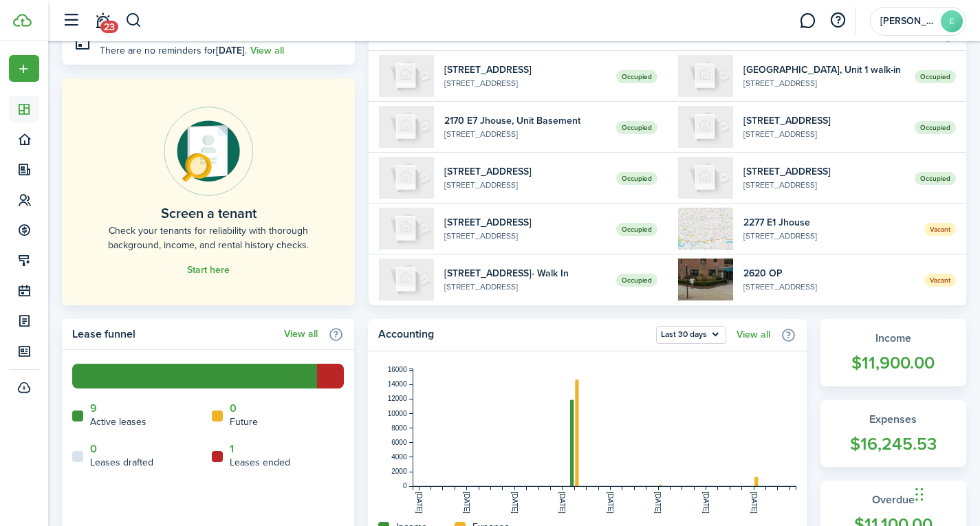 Image resolution: width=980 pixels, height=526 pixels. Describe the element at coordinates (837, 21) in the screenshot. I see `button: Open resource center` at that location.